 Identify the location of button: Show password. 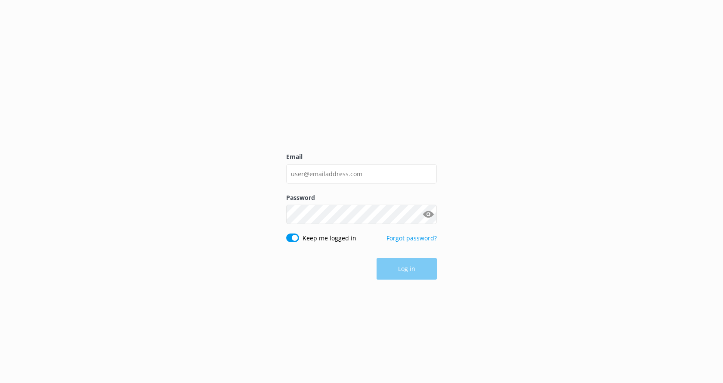
(428, 214).